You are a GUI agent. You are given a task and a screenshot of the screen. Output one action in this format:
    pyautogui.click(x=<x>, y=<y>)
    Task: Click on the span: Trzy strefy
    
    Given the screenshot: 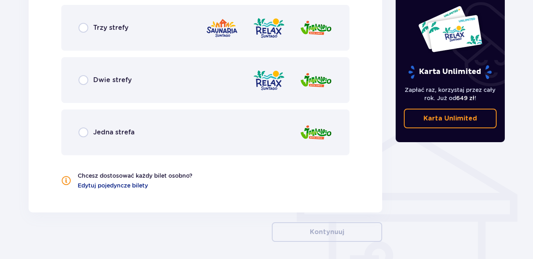 What is the action you would take?
    pyautogui.click(x=111, y=28)
    